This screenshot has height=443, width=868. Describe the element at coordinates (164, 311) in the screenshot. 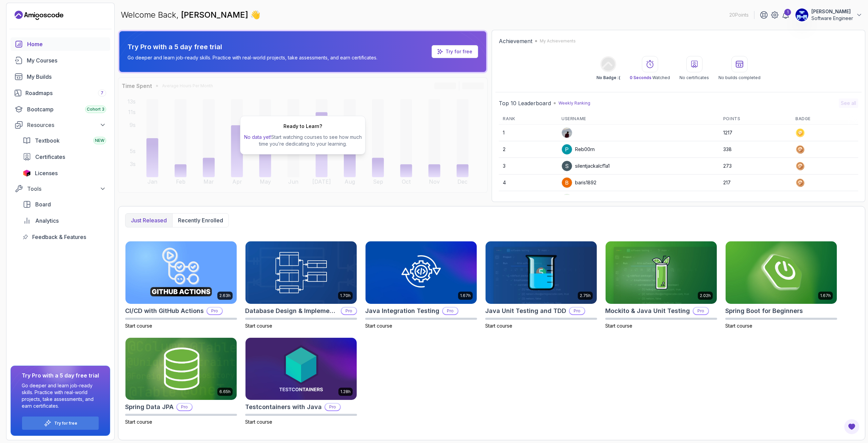

I see `h2: CI/CD with GitHub Actions` at that location.